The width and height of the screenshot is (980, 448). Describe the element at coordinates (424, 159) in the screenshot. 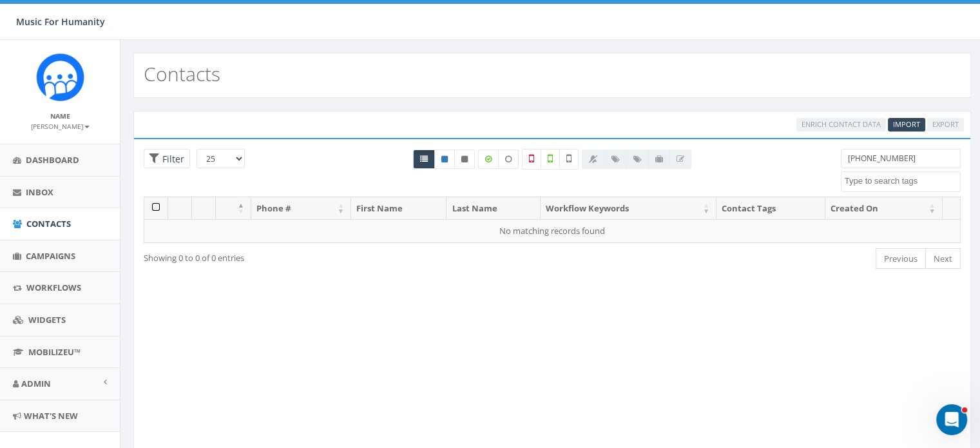

I see `a: All contacts` at that location.